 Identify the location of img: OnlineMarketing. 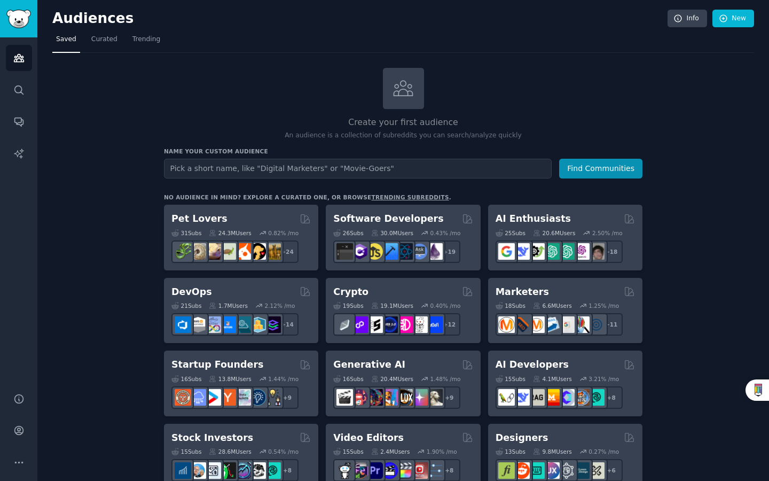
(596, 324).